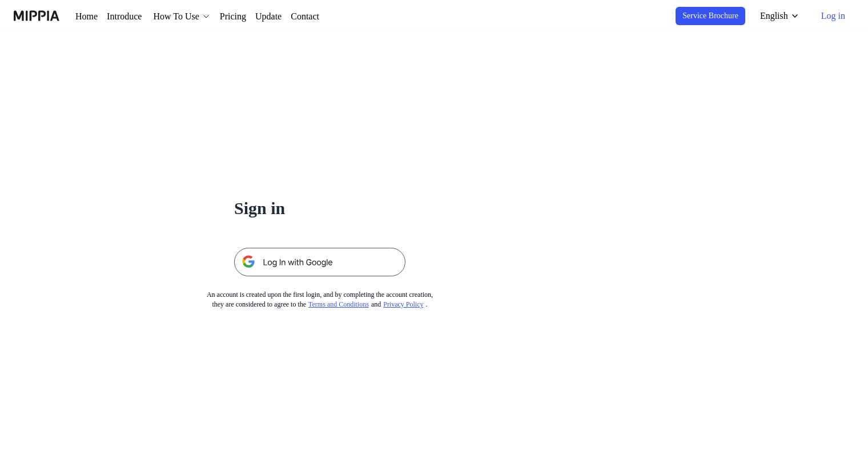 The width and height of the screenshot is (868, 459). I want to click on a: Home, so click(87, 17).